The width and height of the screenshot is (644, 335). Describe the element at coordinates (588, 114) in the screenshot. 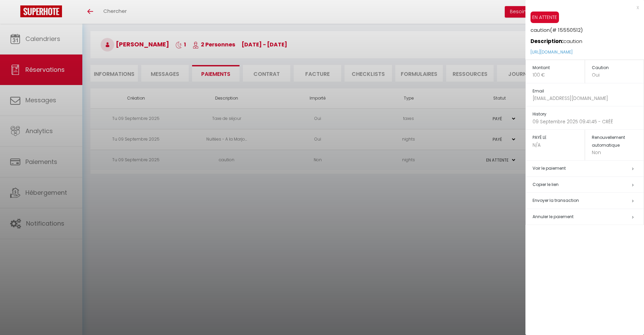

I see `h5: History` at that location.